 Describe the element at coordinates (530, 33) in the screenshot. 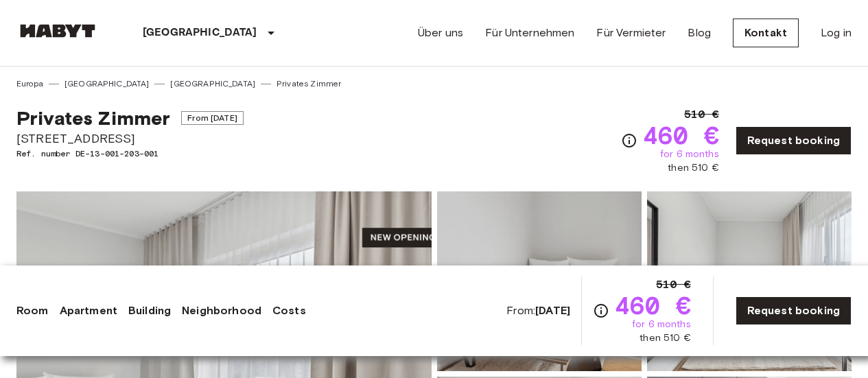

I see `a: Für Unternehmen` at that location.